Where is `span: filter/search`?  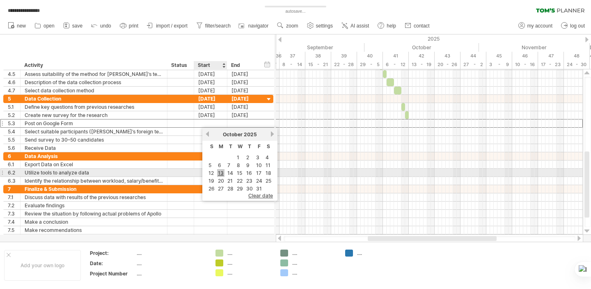
span: filter/search is located at coordinates (218, 26).